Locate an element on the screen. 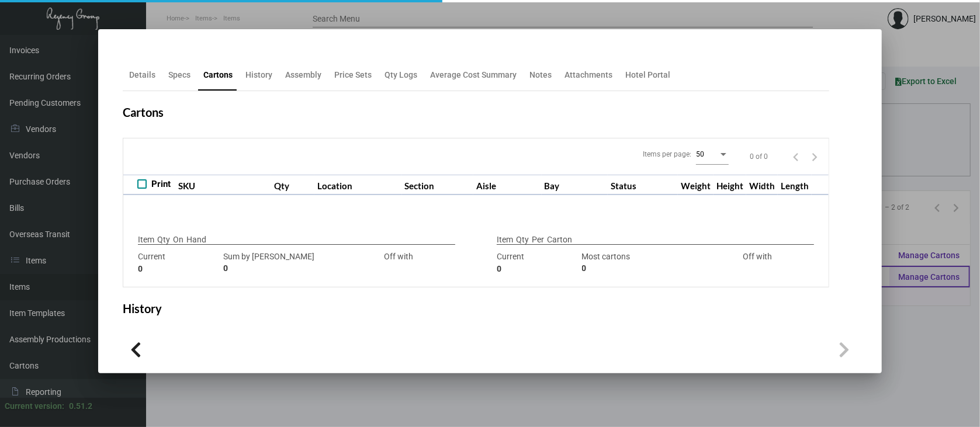  th: SKU is located at coordinates (223, 184).